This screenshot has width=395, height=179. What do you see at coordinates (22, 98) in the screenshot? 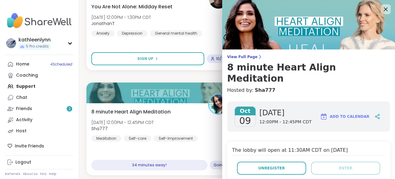
I see `div: Chat` at bounding box center [22, 98].